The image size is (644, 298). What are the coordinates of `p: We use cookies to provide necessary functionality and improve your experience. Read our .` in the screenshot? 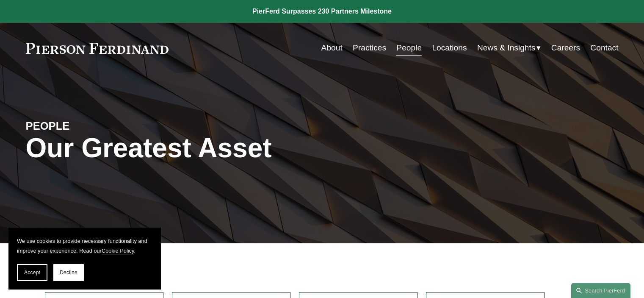 It's located at (85, 246).